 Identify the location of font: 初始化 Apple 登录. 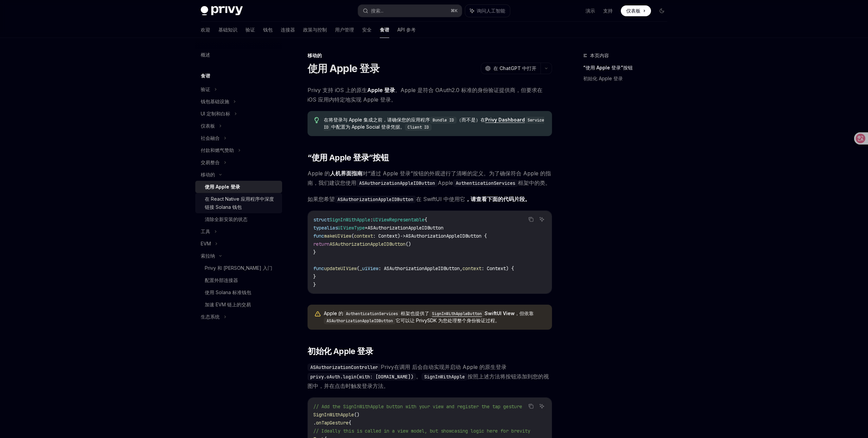
(340, 351).